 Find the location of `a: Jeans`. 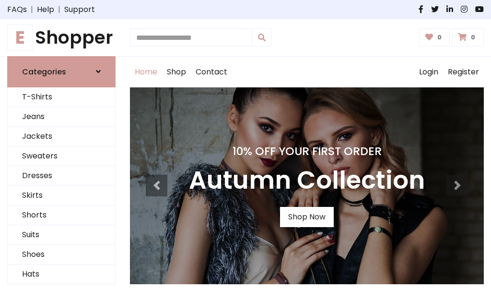

a: Jeans is located at coordinates (61, 116).